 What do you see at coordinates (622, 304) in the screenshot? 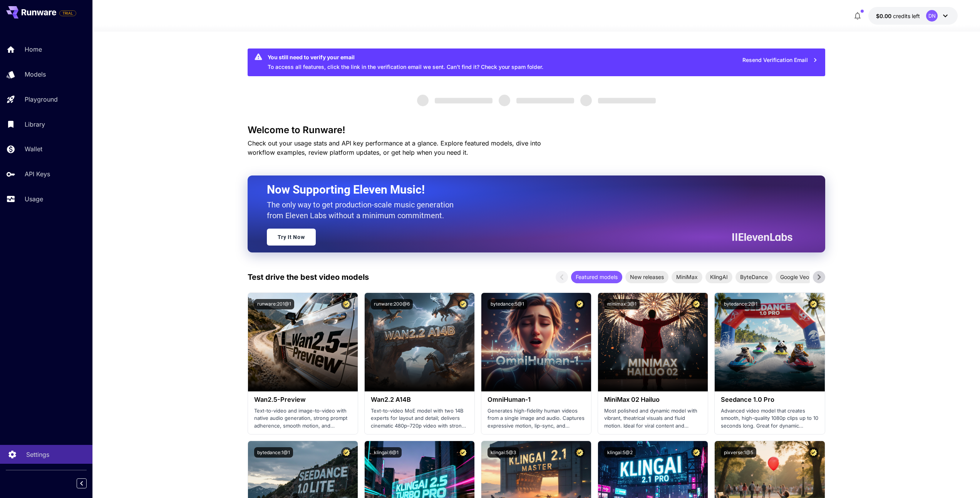
I see `button: minimax:3@1` at bounding box center [622, 304].